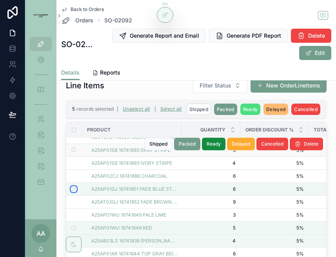  What do you see at coordinates (211, 202) in the screenshot?
I see `span: 9` at bounding box center [211, 202].